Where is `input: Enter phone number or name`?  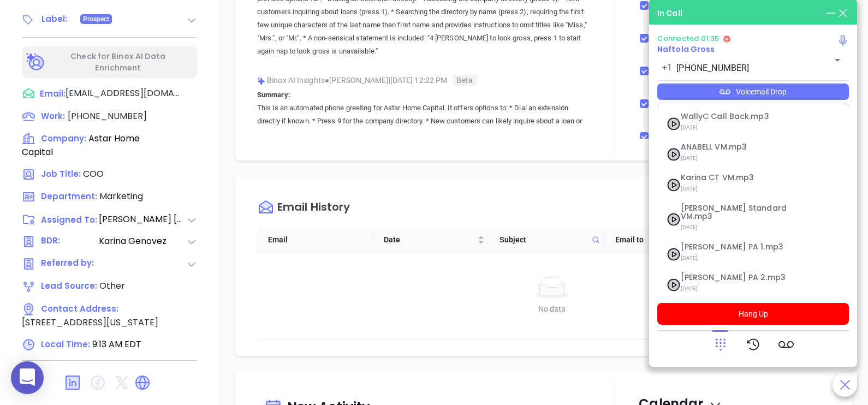 input: Enter phone number or name is located at coordinates (745, 68).